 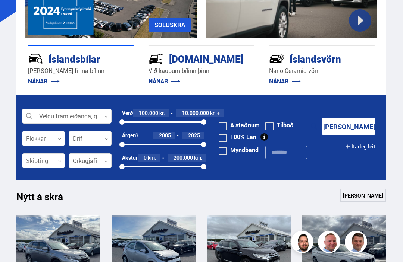 I want to click on img: JRvxyua_JYH6wB4c.svg, so click(x=36, y=59).